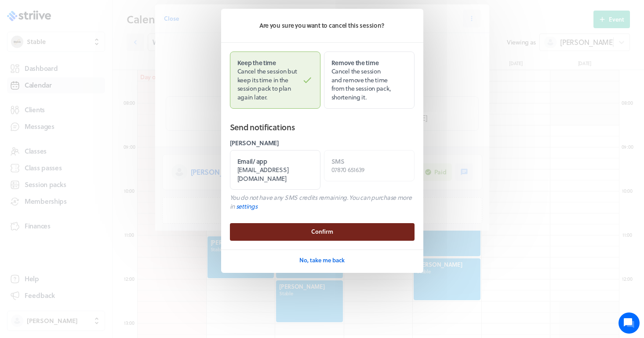 This screenshot has height=338, width=644. What do you see at coordinates (322, 260) in the screenshot?
I see `span: No, take me back` at bounding box center [322, 260].